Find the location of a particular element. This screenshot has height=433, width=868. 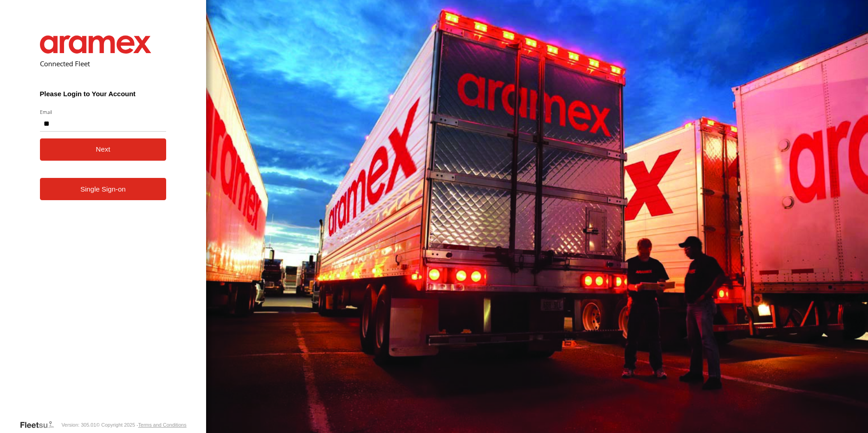

div: Version: 305.01 is located at coordinates (78, 424).